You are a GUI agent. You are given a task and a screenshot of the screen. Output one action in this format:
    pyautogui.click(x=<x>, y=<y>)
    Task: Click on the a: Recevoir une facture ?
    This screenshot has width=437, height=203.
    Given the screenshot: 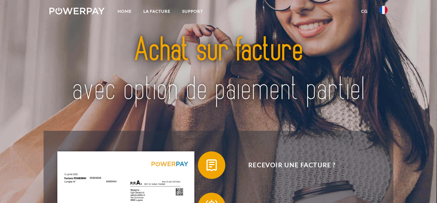 What is the action you would take?
    pyautogui.click(x=287, y=165)
    